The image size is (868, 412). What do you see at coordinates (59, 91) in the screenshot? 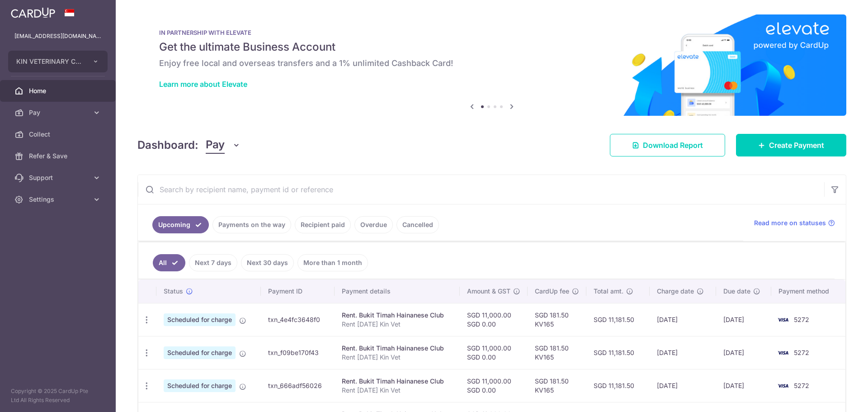
I see `span: Home` at bounding box center [59, 91].